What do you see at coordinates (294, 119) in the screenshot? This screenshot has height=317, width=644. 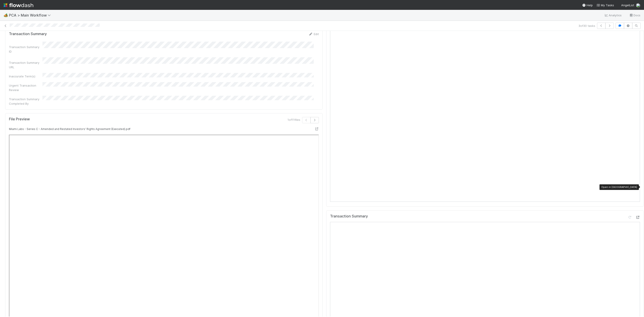 I see `span: 1 of 11 files` at bounding box center [294, 119].